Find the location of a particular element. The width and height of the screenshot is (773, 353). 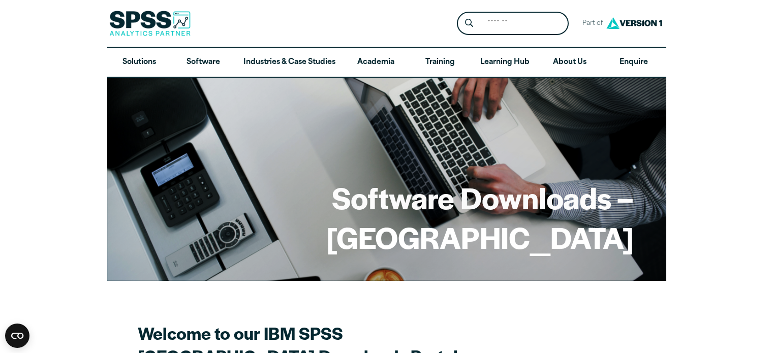

form: Site Header Search Form is located at coordinates (512, 23).